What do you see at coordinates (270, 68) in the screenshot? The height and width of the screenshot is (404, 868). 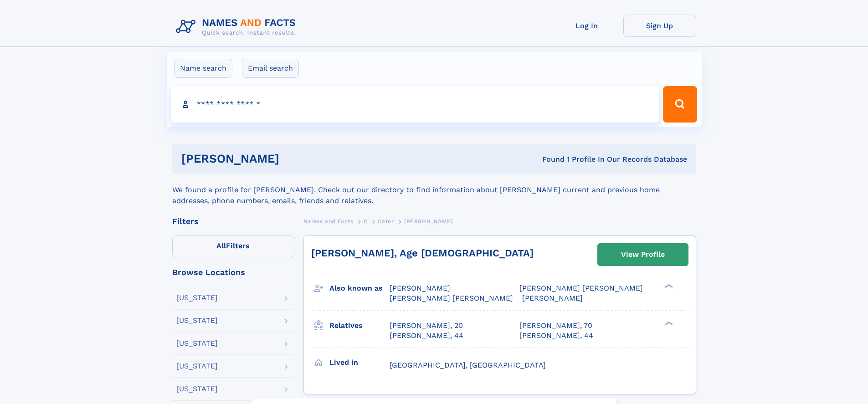 I see `label: Email search` at bounding box center [270, 68].